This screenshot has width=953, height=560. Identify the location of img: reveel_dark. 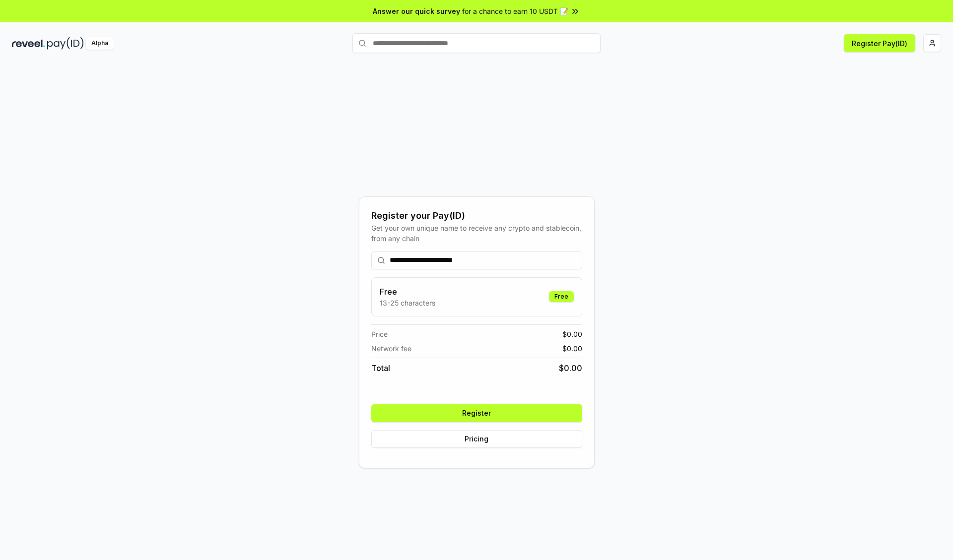
(29, 43).